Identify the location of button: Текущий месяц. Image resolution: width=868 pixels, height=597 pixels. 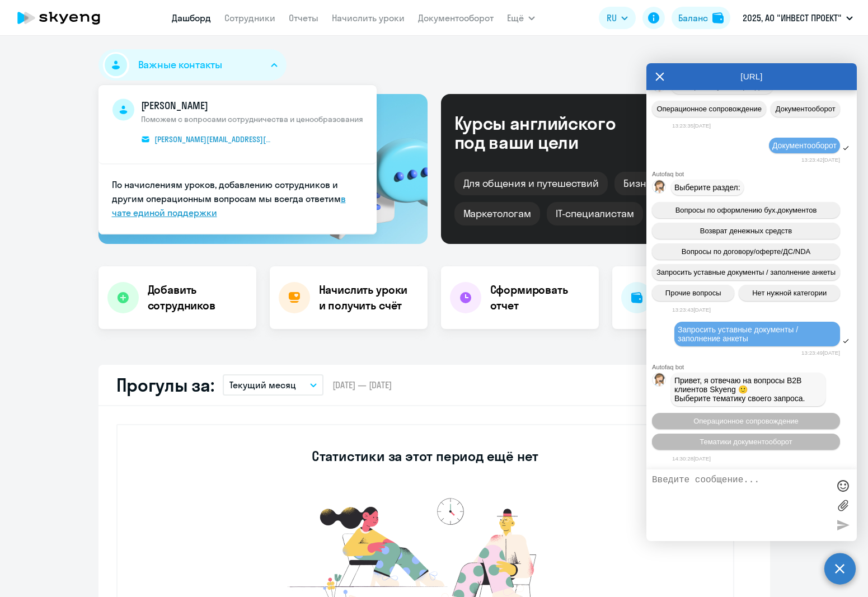
(273, 385).